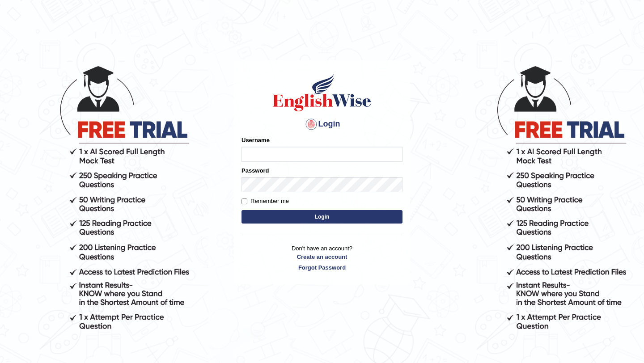  I want to click on a: Forgot Password, so click(322, 267).